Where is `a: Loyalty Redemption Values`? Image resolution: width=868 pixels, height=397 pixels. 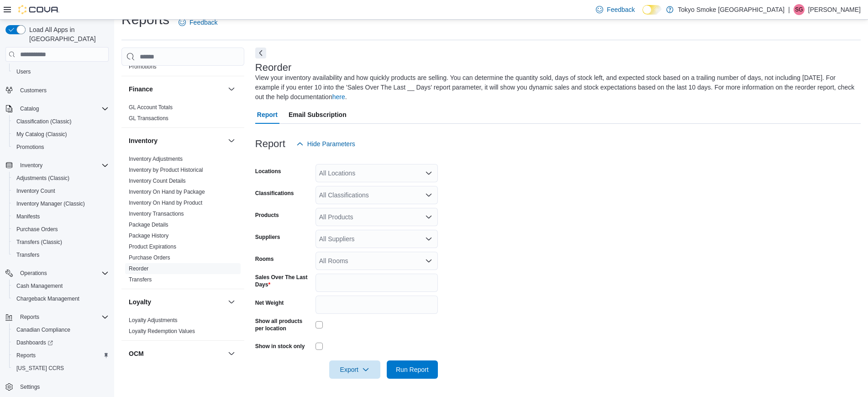
a: Loyalty Redemption Values is located at coordinates (162, 331).